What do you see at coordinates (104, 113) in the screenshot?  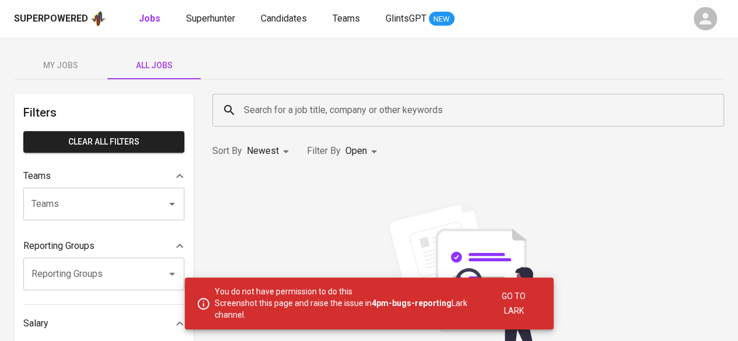 I see `h6: Filters` at bounding box center [104, 113].